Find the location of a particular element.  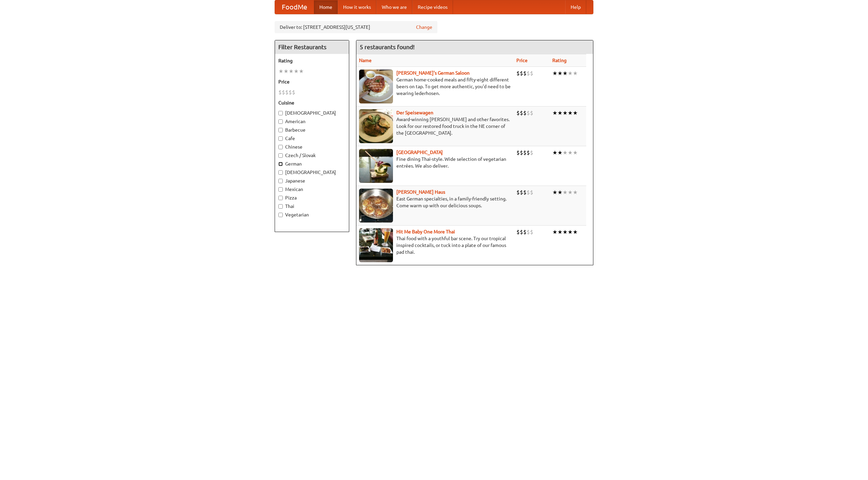

ng-pluralize: 5 restaurants found! is located at coordinates (387, 47).